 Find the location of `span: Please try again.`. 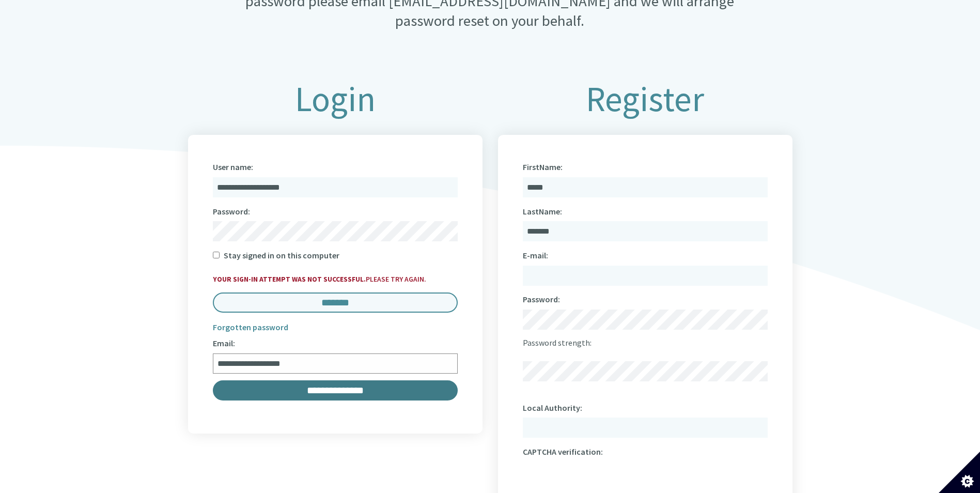

span: Please try again. is located at coordinates (335, 283).